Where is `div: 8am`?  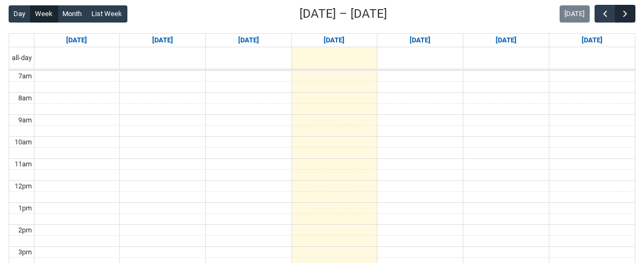
div: 8am is located at coordinates (25, 99).